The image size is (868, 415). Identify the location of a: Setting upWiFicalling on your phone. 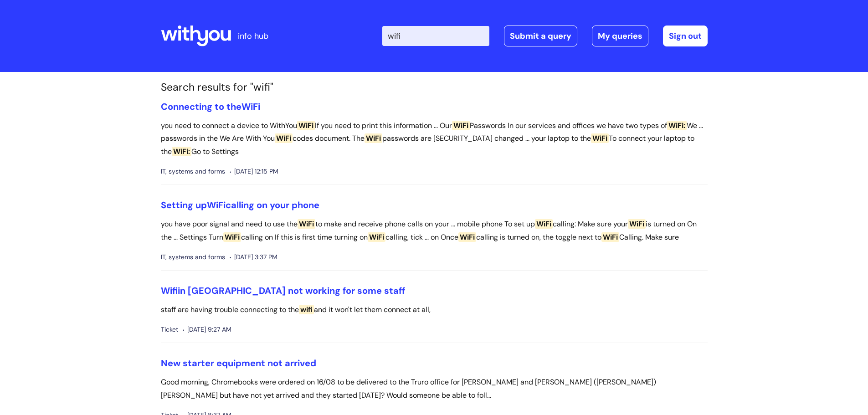
(240, 205).